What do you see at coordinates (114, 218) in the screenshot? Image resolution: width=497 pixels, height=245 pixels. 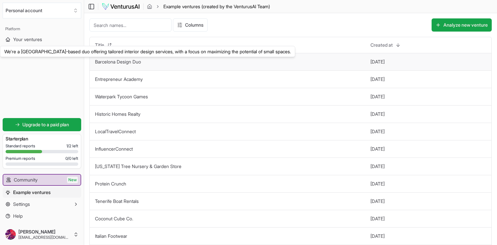 I see `a: Coconut Cube Co.` at bounding box center [114, 218].